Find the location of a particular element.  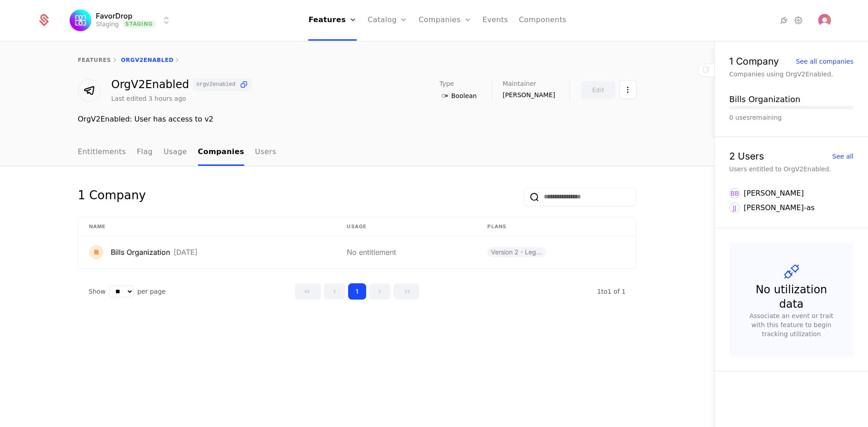

span: orgv2enabled is located at coordinates (215, 85).